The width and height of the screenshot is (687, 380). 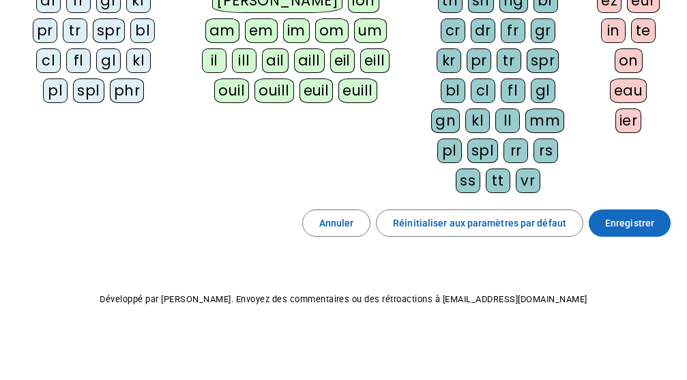 What do you see at coordinates (614, 31) in the screenshot?
I see `div: in` at bounding box center [614, 31].